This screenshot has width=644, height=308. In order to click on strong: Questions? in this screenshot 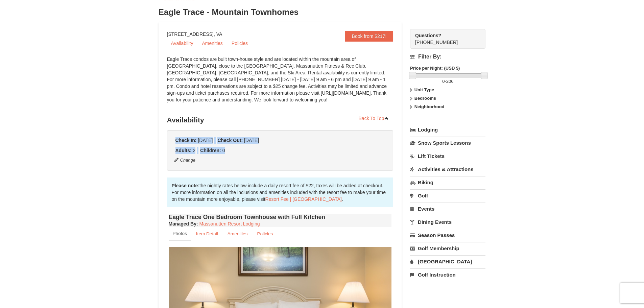, I will do `click(428, 36)`.